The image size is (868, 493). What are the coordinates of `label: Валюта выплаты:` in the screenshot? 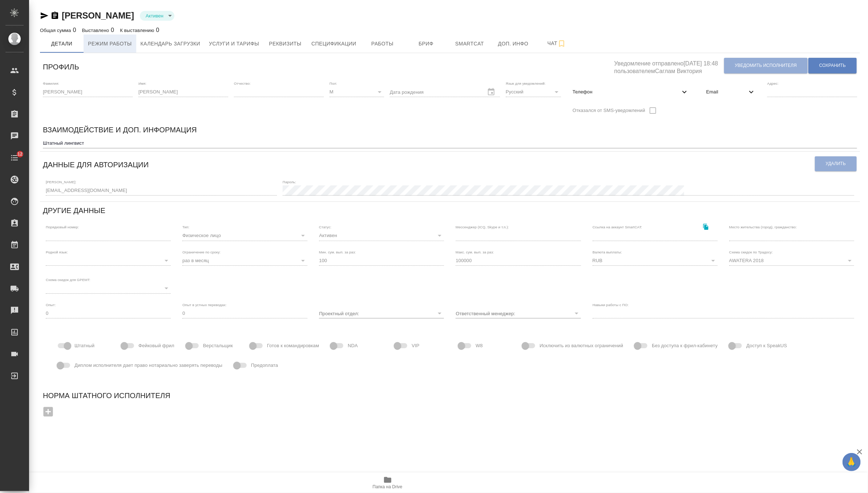 It's located at (607, 251).